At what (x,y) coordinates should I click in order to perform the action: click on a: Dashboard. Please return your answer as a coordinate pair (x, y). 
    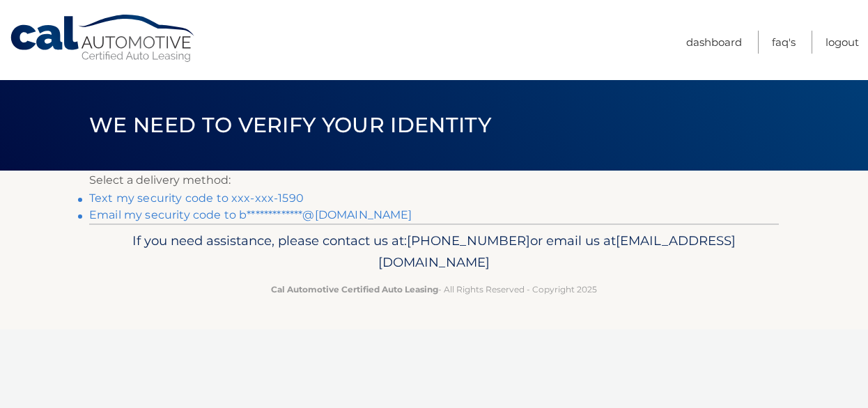
    Looking at the image, I should click on (713, 42).